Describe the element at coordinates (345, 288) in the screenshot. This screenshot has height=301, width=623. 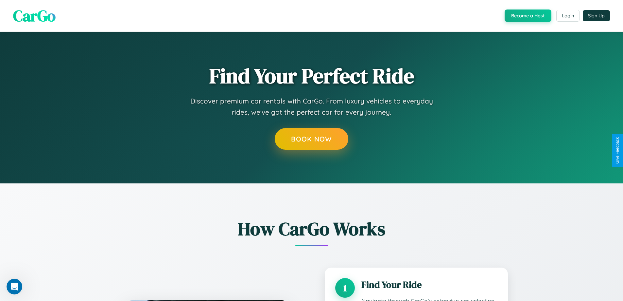
I see `div: 1` at that location.